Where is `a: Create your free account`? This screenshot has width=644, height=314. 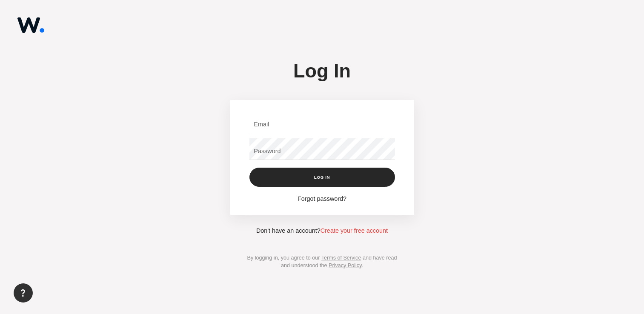
a: Create your free account is located at coordinates (354, 231).